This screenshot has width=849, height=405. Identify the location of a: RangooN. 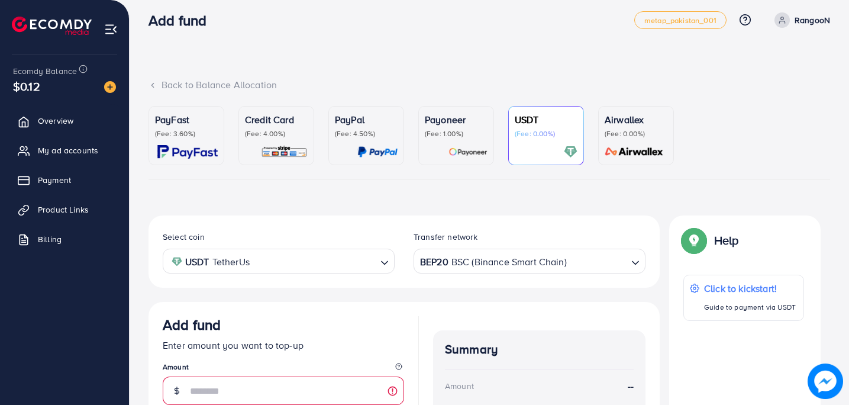
(800, 20).